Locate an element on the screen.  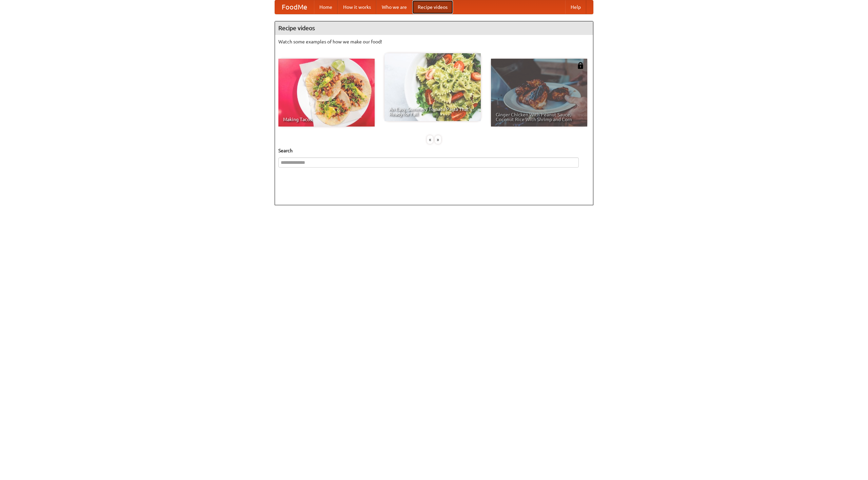
a: FoodMe is located at coordinates (294, 7).